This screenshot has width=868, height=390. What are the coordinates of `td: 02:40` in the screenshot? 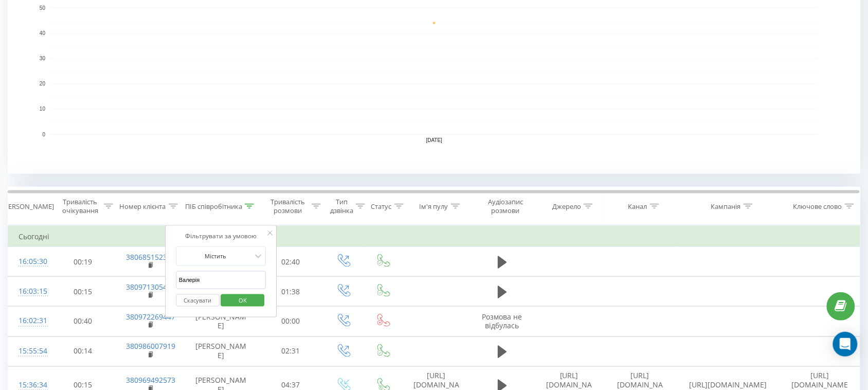 It's located at (290, 262).